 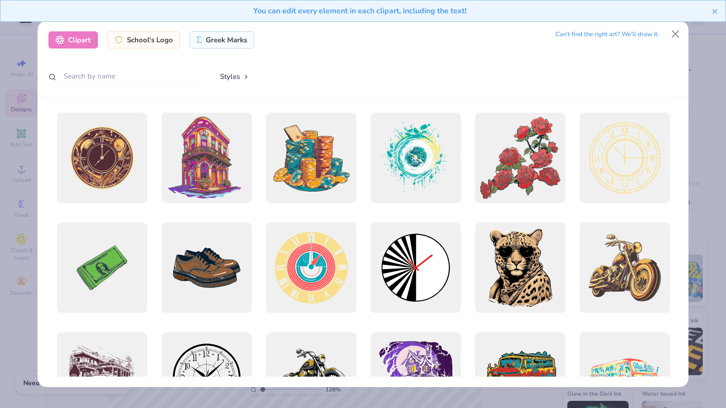 What do you see at coordinates (235, 76) in the screenshot?
I see `button: Styles` at bounding box center [235, 76].